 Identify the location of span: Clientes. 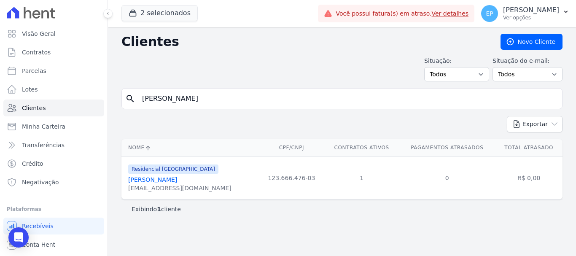
(34, 108).